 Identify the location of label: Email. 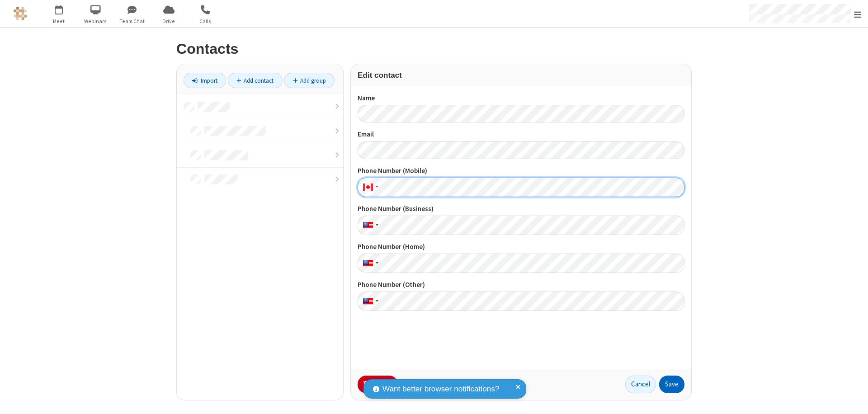
(521, 134).